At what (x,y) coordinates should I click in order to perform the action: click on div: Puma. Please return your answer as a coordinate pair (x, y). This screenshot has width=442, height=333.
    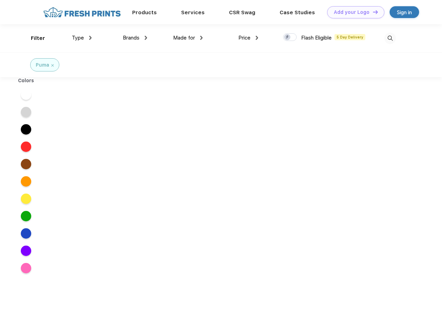
    Looking at the image, I should click on (42, 65).